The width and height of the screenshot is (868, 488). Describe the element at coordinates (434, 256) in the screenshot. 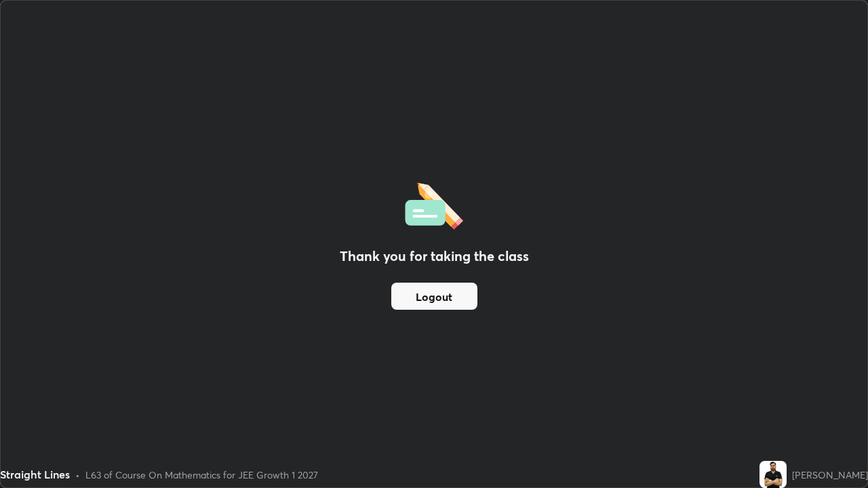

I see `h2: Thank you for taking the class` at that location.